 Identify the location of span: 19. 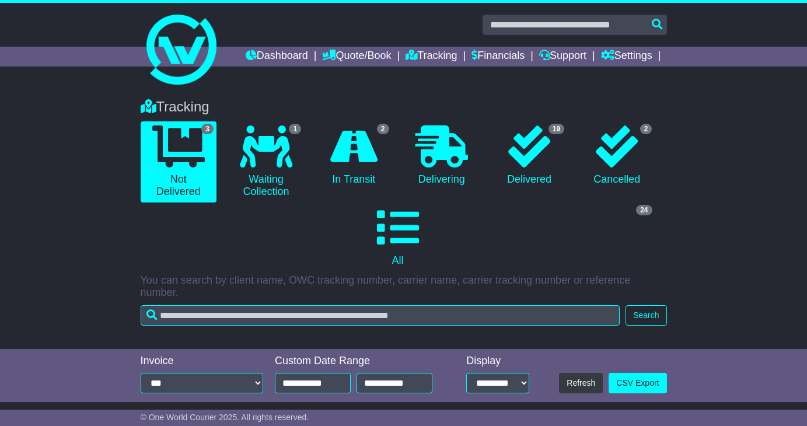
(556, 129).